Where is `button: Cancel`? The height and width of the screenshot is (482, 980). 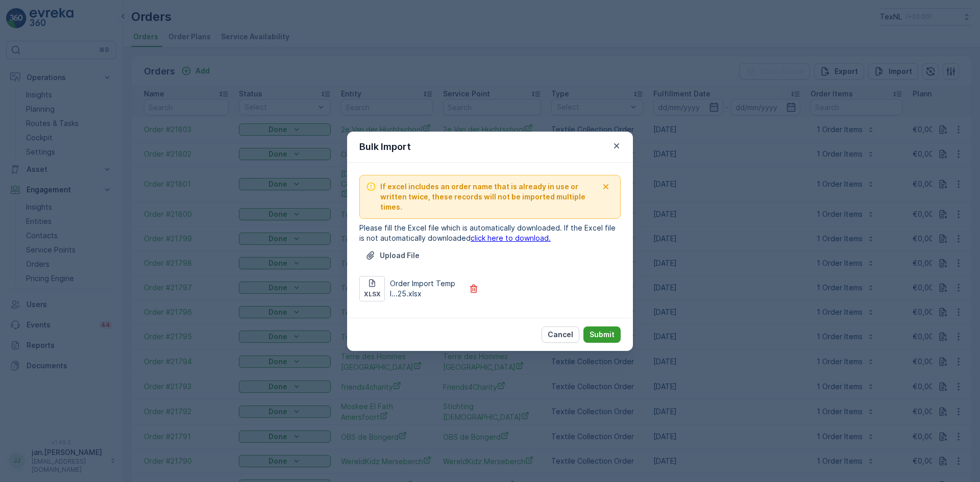
button: Cancel is located at coordinates (561, 334).